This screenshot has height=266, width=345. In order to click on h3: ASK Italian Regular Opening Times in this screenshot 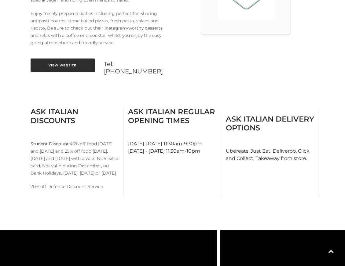, I will do `click(172, 116)`.